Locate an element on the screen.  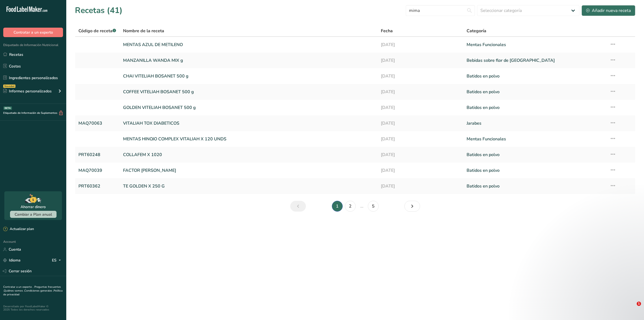
a: MANZANILLA WANDA MIX g is located at coordinates (248, 61).